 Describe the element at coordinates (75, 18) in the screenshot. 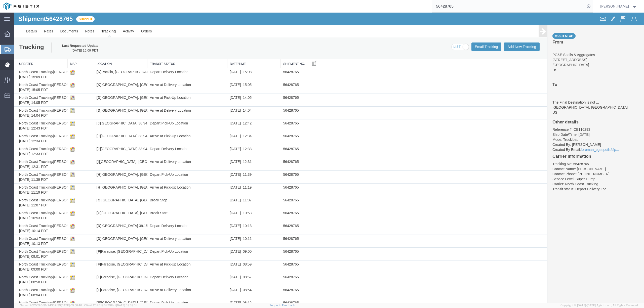

I see `a: Notes` at that location.